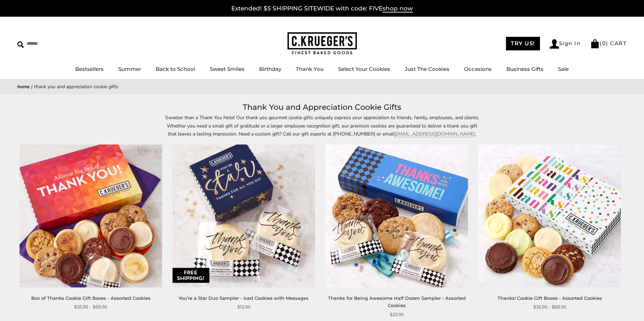 This screenshot has width=644, height=321. What do you see at coordinates (90, 68) in the screenshot?
I see `a: Bestsellers` at bounding box center [90, 68].